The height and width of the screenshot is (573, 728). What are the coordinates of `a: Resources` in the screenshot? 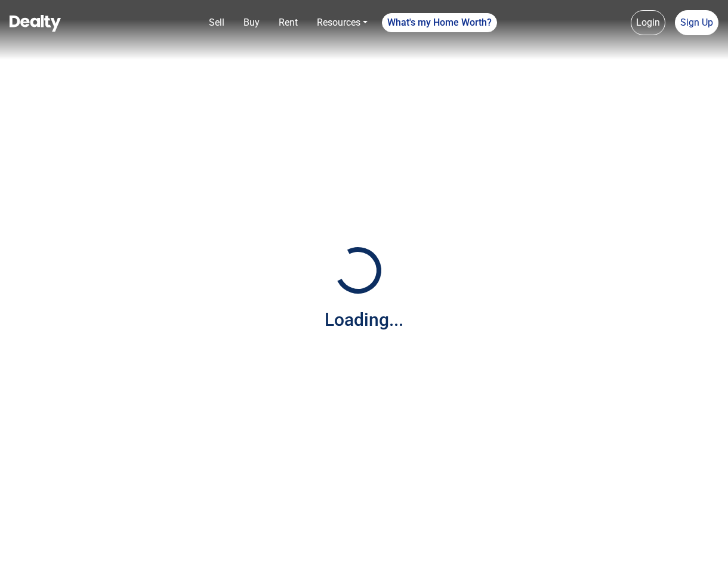 It's located at (342, 23).